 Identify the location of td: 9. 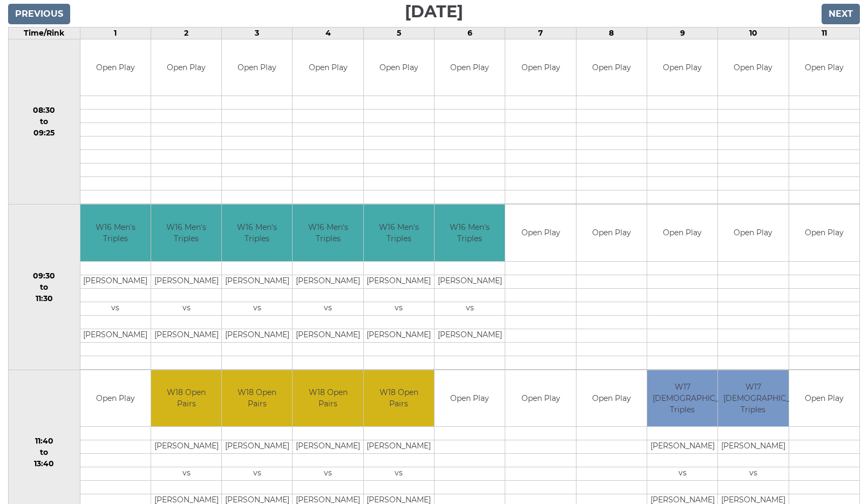
(682, 33).